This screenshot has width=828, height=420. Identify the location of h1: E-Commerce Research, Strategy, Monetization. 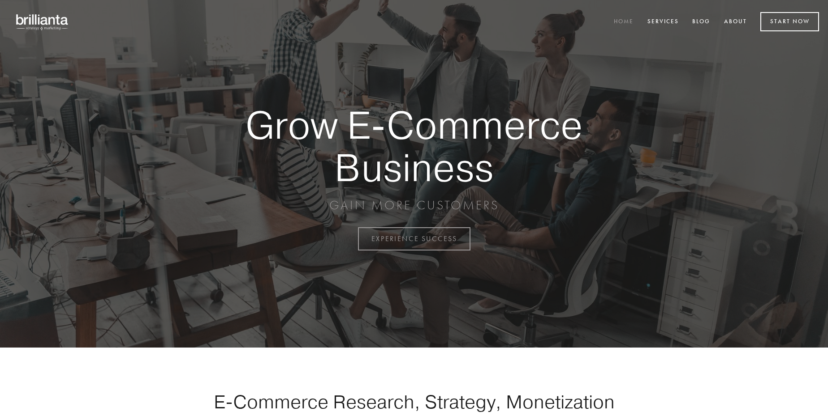
(414, 402).